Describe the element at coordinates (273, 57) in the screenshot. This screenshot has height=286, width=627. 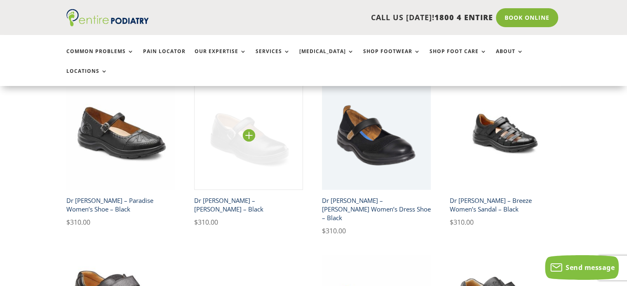
I see `a: Services` at that location.